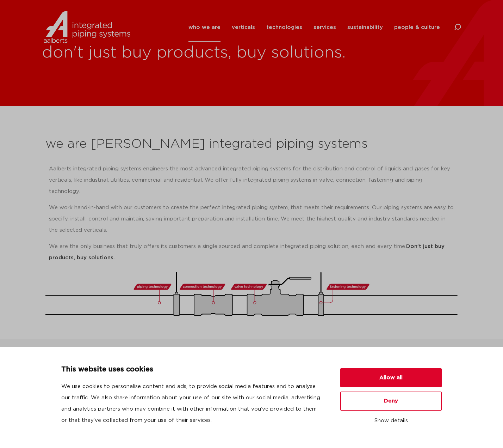  What do you see at coordinates (252, 252) in the screenshot?
I see `p: We are the only business that truly offers its customers a single sourced and complete integrated...` at bounding box center [252, 252].